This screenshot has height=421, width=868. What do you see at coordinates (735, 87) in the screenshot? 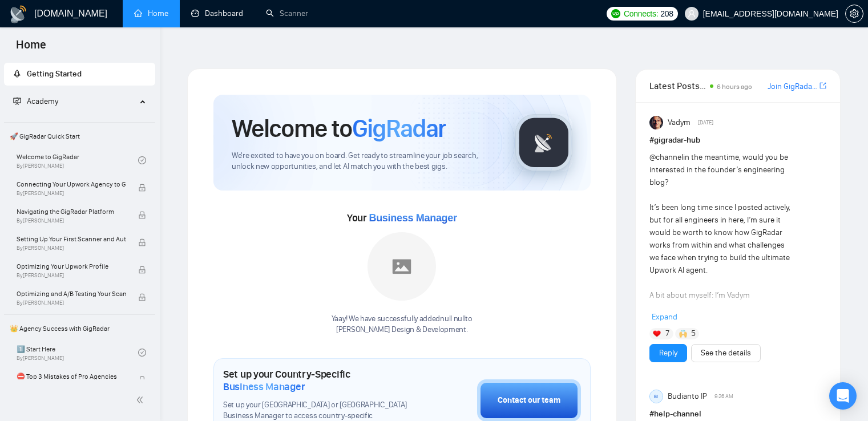
I see `span: 6 hours ago` at bounding box center [735, 87].